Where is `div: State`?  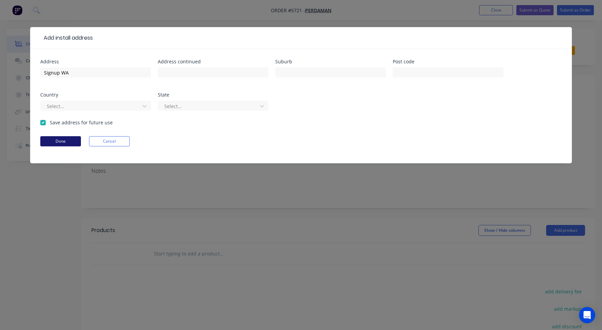 div: State is located at coordinates (213, 95).